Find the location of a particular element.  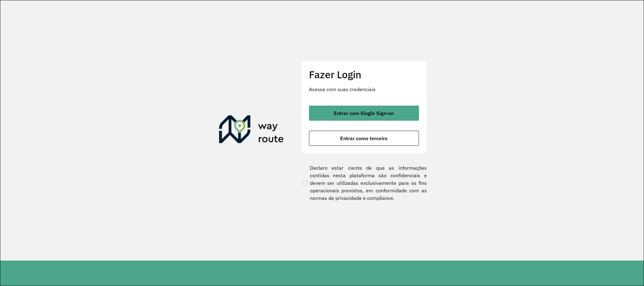

img: Roteirizador AmbevTech is located at coordinates (251, 130).